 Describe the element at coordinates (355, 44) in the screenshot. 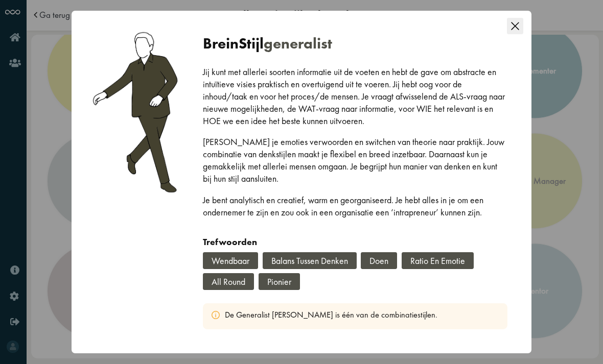

I see `div: BreinStijl` at that location.